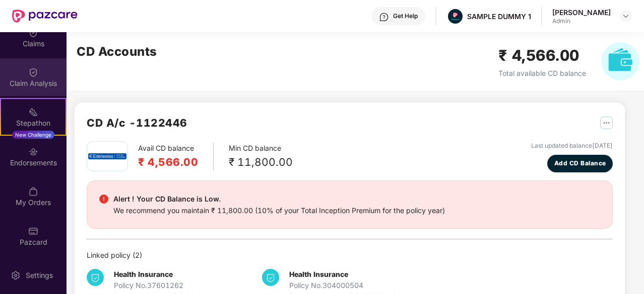 The image size is (644, 294). Describe the element at coordinates (384, 17) in the screenshot. I see `img: svg+xml;base64,PHN2ZyBpZD0iSGVscC0zMngzMiIgeG1sbnM9Imh0dHA6Ly93d3cudzMub3JnLzIwMDAvc3ZnIiB3aWR0aD...` at that location.